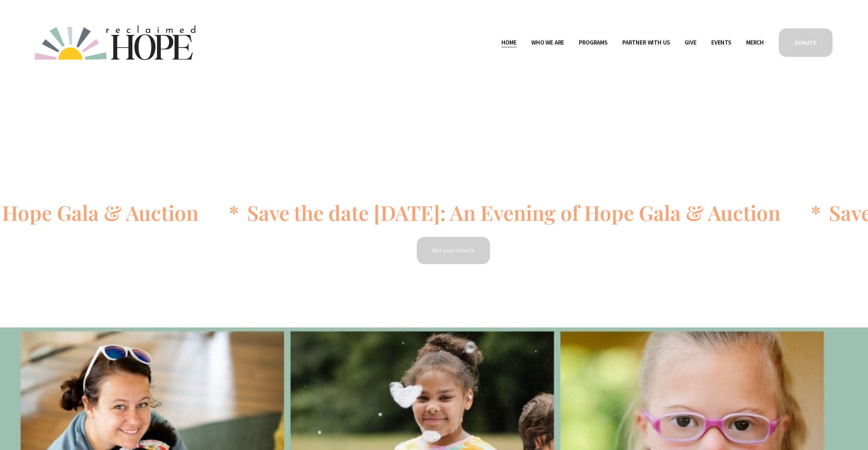  I want to click on span: Who We Are, so click(548, 43).